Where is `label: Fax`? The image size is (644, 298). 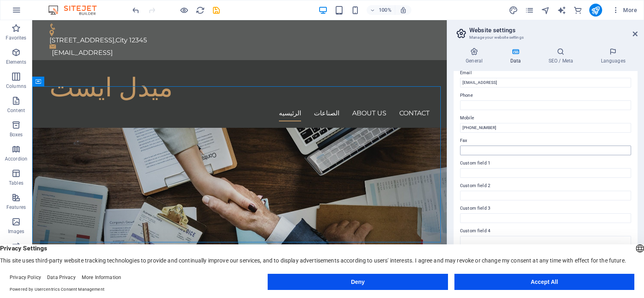 label: Fax is located at coordinates (545, 141).